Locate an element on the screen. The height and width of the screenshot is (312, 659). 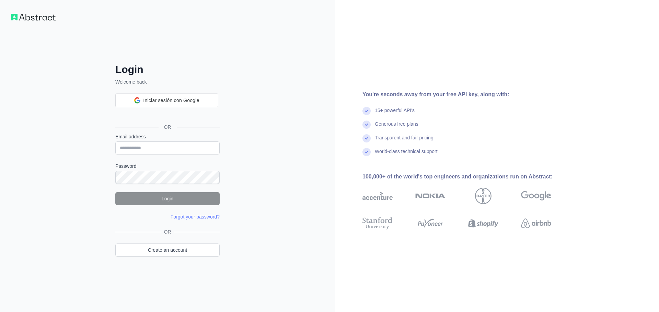
img: bayer is located at coordinates (483, 196).